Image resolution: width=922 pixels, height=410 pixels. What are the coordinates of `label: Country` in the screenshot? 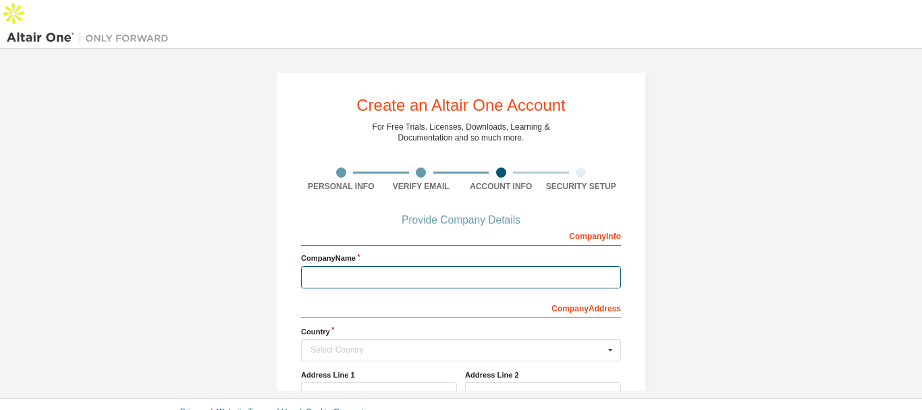 It's located at (461, 331).